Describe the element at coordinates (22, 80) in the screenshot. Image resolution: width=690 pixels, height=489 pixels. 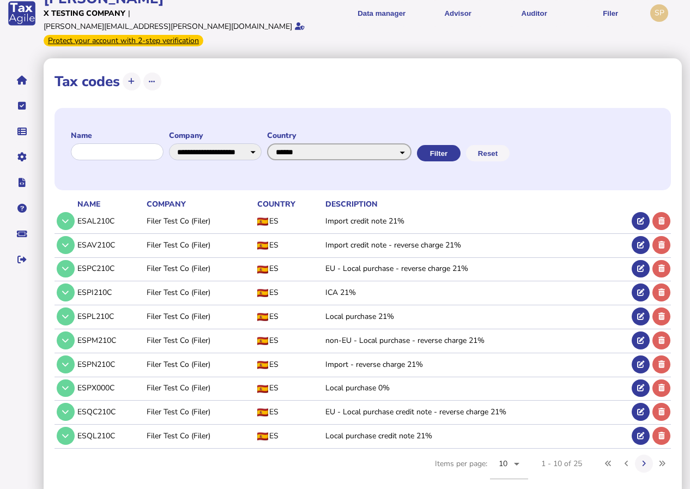
I see `button: Home` at that location.